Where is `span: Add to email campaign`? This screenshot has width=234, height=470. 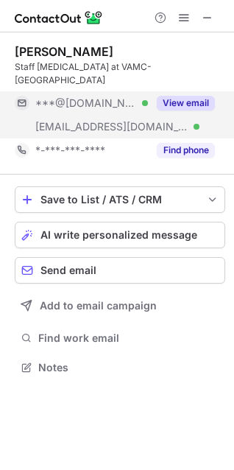 span: Add to email campaign is located at coordinates (98, 306).